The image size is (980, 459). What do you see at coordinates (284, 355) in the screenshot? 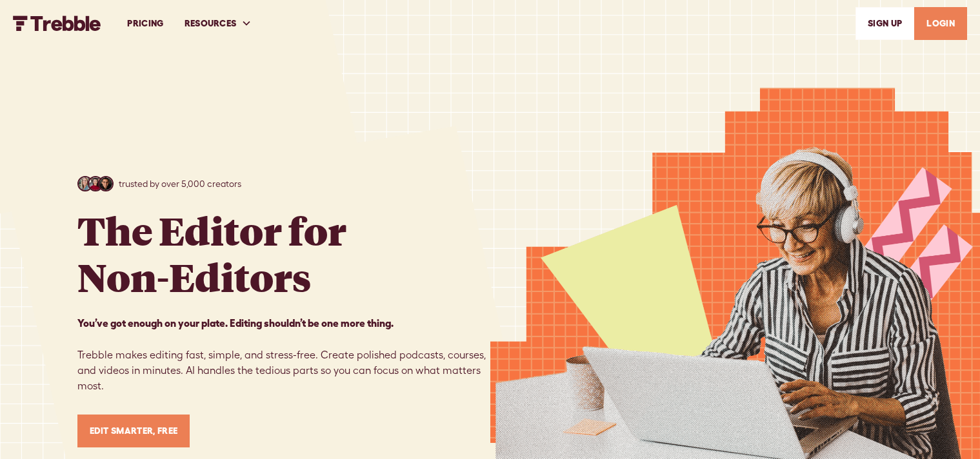
I see `p: Trebble makes editing fast, simple, and stress-free. Create polished podcasts, courses, and video...` at bounding box center [284, 355].